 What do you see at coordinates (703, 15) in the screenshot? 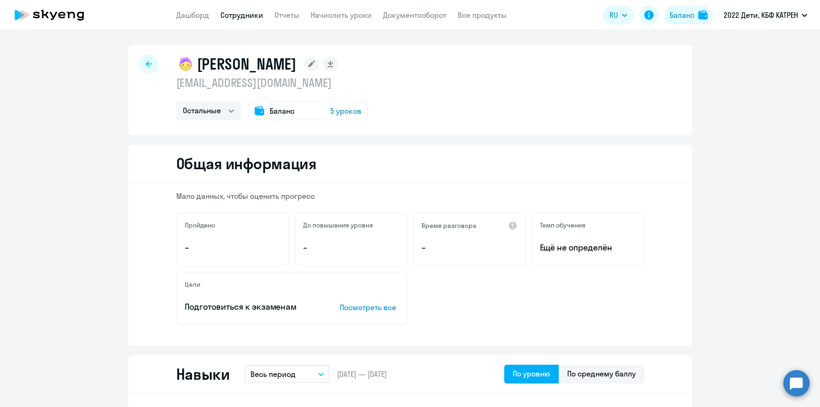
I see `img: balance` at bounding box center [703, 15].